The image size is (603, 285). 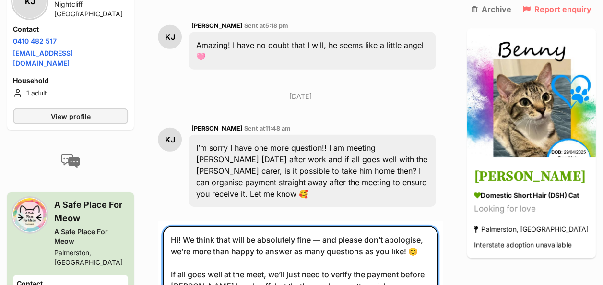 I want to click on img: Benny, so click(x=531, y=92).